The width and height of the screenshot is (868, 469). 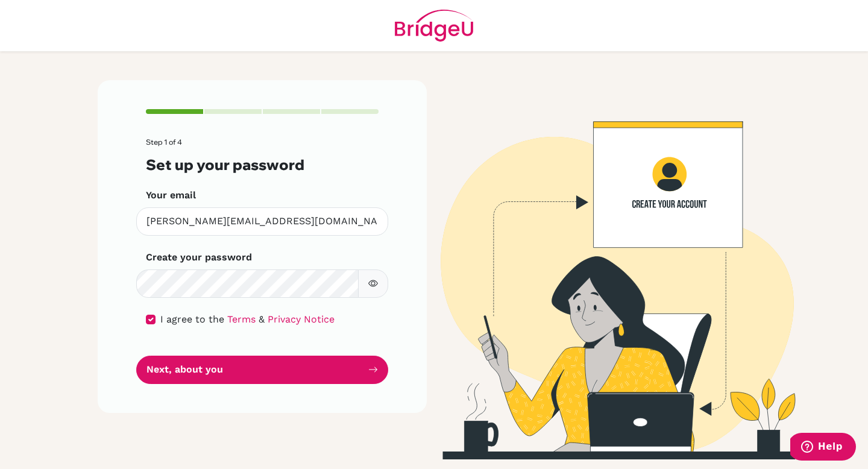 I want to click on span: Step 1 of 4, so click(x=164, y=142).